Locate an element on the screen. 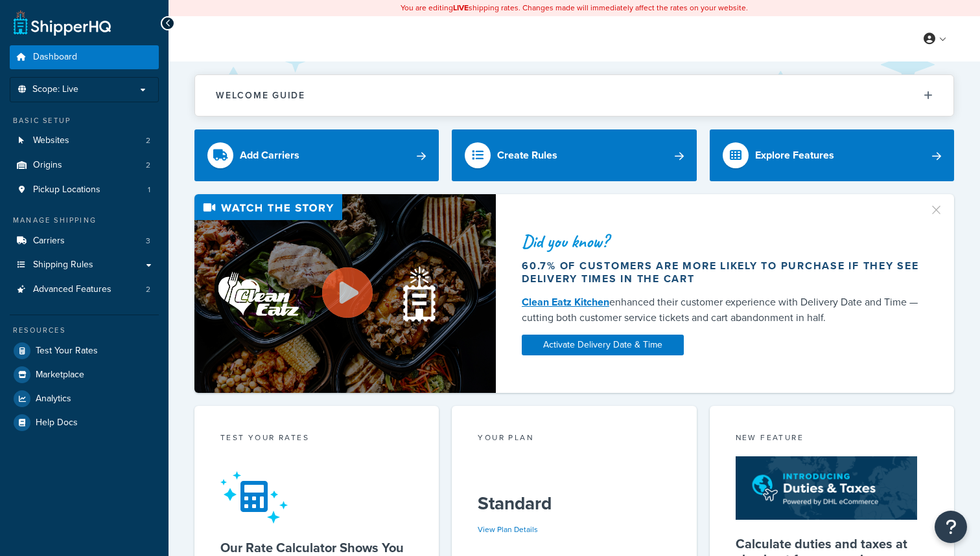 This screenshot has height=556, width=980. li: Pickup Locations is located at coordinates (84, 189).